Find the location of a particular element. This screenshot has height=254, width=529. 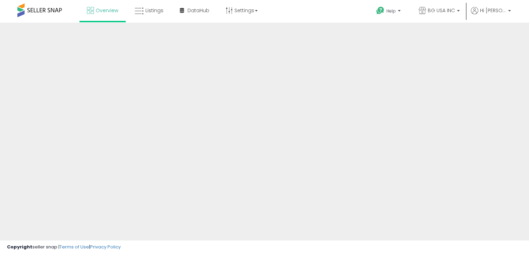

span: Overview is located at coordinates (107, 10).